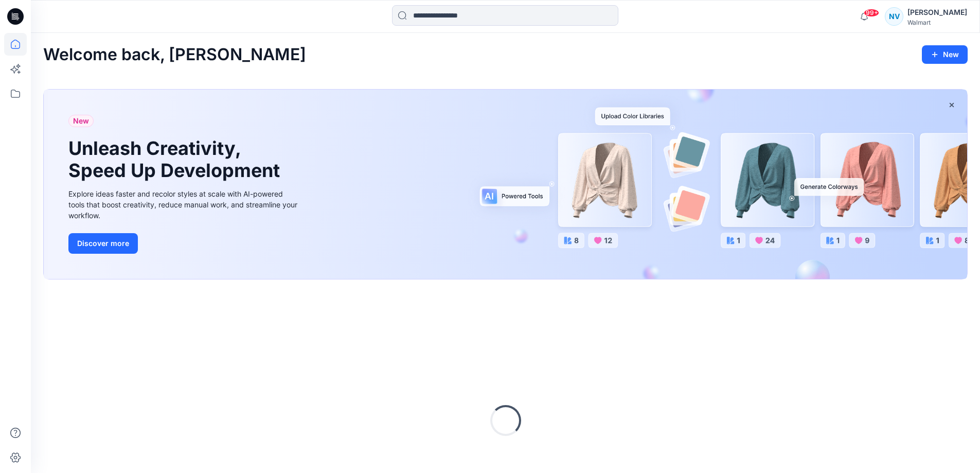 Image resolution: width=980 pixels, height=473 pixels. I want to click on button: New, so click(945, 55).